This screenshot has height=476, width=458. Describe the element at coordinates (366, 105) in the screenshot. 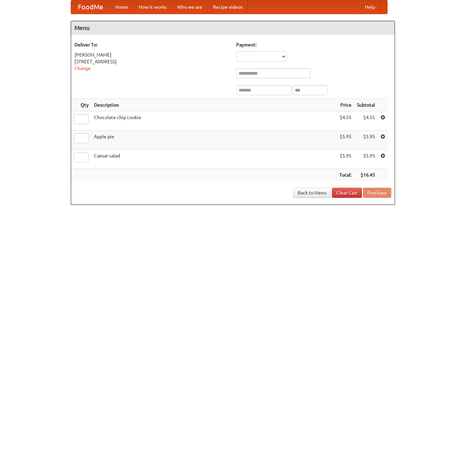

I see `th: Subtotal` at that location.